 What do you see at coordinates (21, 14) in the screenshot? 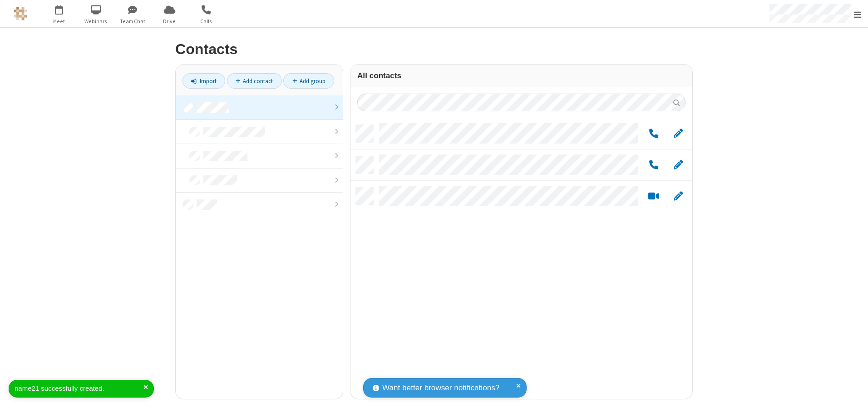
I see `img: QA Selenium DO NOT DELETE OR CHANGE` at bounding box center [21, 14].